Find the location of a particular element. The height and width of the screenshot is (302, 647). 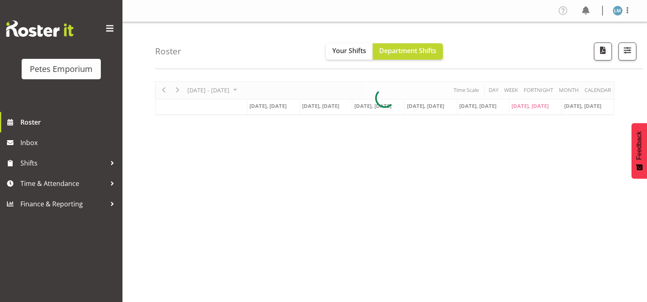

img: Rosterit website logo is located at coordinates (40, 29).